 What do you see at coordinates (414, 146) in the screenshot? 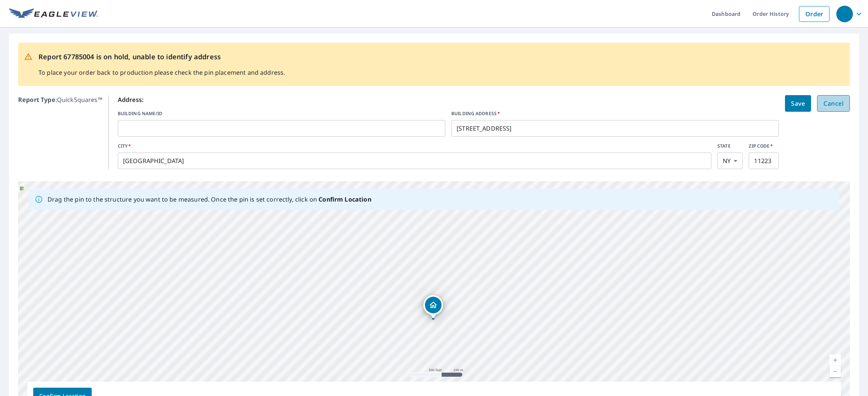
I see `label: CITY` at bounding box center [414, 146].